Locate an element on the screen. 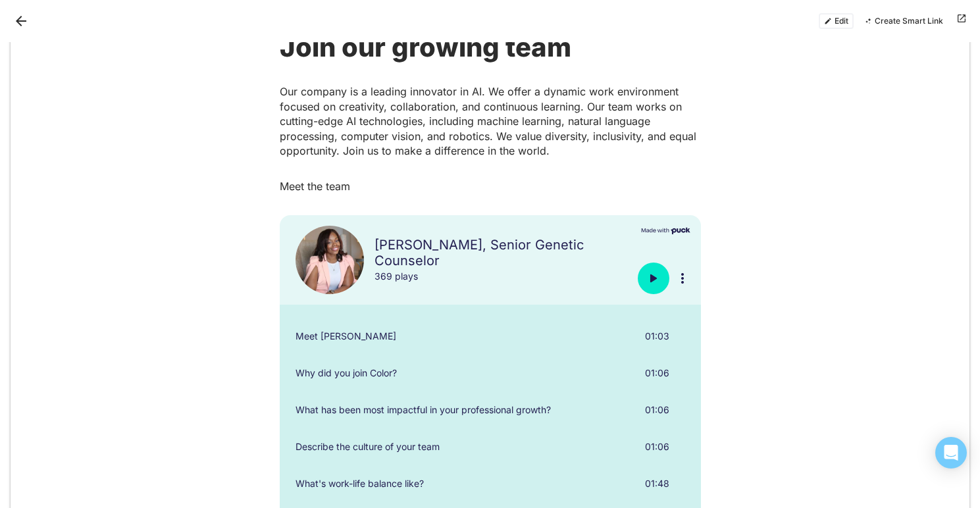  div: Describe the culture of your team01:06More options is located at coordinates (490, 447).